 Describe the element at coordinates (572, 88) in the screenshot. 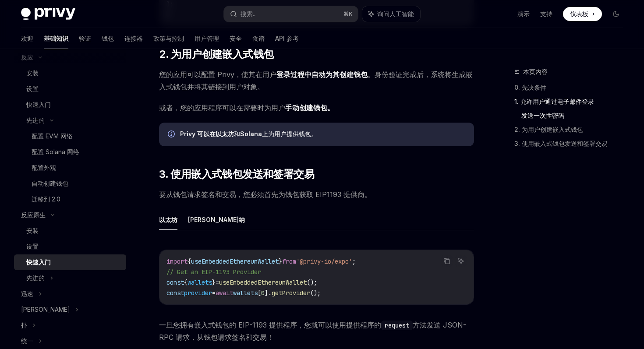

I see `a: 0. 先决条件` at that location.